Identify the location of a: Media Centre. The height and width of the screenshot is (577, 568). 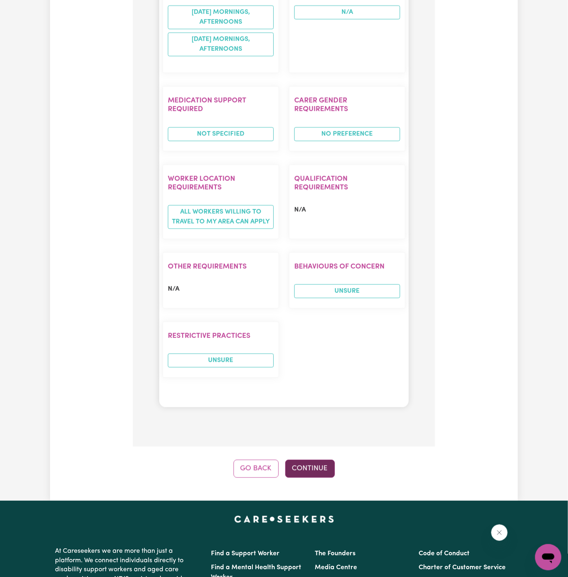
(336, 568).